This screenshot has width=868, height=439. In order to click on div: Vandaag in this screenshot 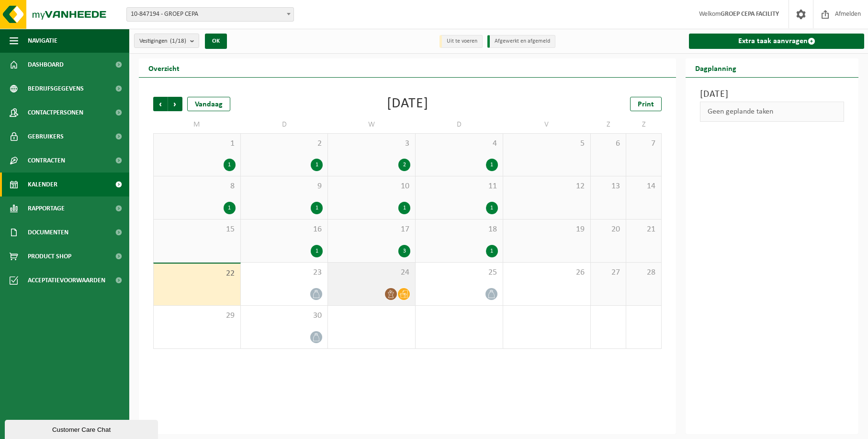, I will do `click(208, 104)`.